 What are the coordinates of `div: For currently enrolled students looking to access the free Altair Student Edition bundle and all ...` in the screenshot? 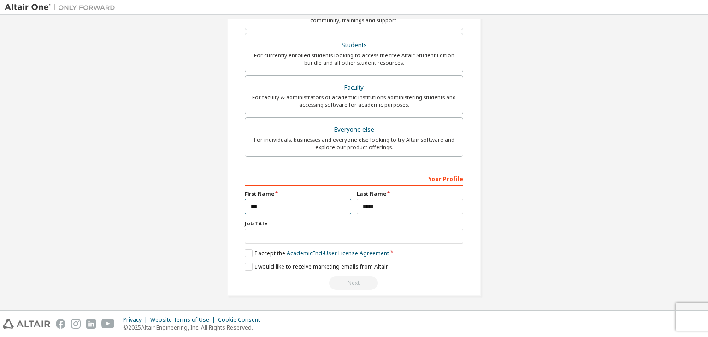 It's located at (354, 59).